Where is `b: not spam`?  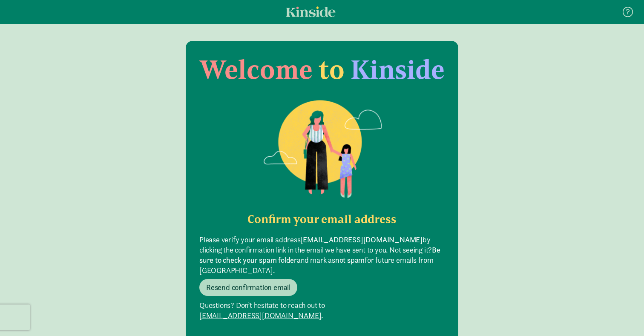 b: not spam is located at coordinates (350, 260).